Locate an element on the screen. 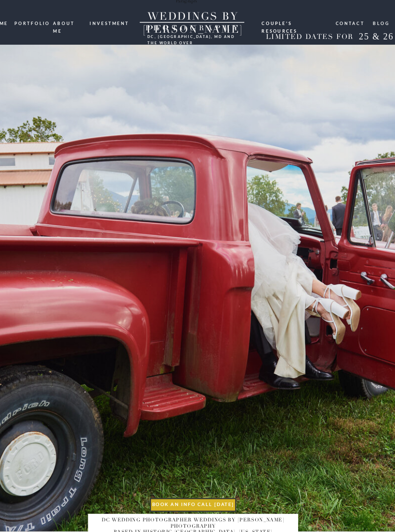 The width and height of the screenshot is (395, 532). a: Couple's resources is located at coordinates (294, 21).